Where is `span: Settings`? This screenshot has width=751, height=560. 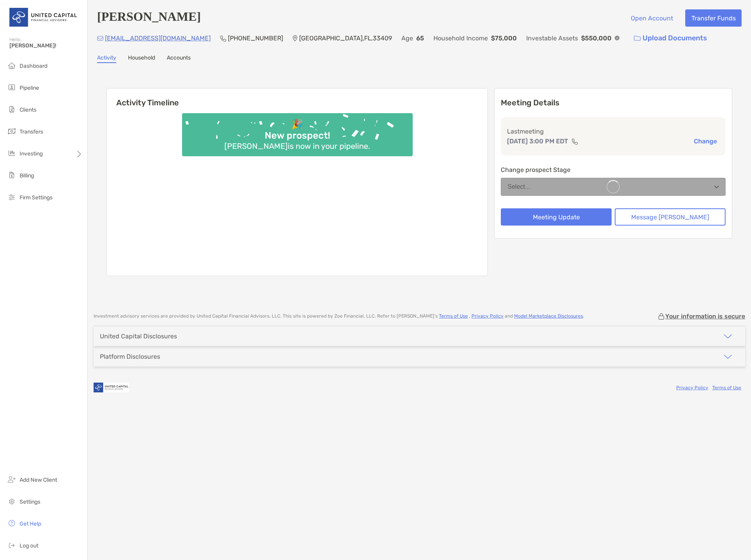 span: Settings is located at coordinates (30, 501).